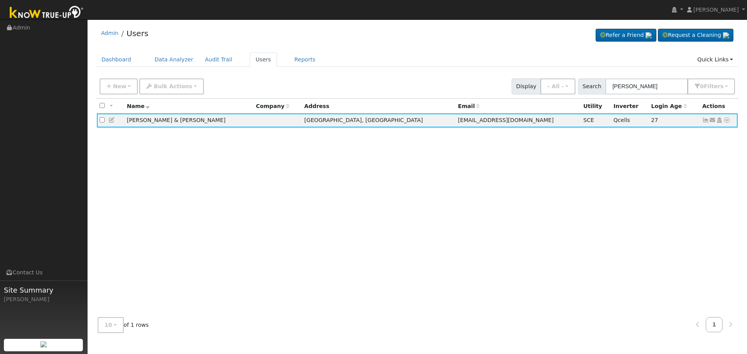 Image resolution: width=747 pixels, height=354 pixels. What do you see at coordinates (589, 120) in the screenshot?
I see `span: SCE` at bounding box center [589, 120].